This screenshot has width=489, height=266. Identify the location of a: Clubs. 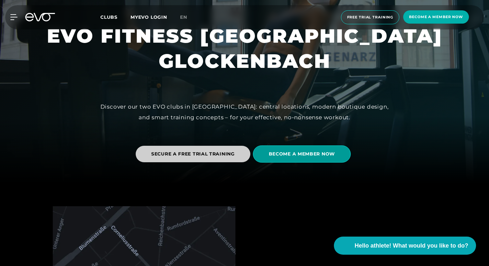
(115, 17).